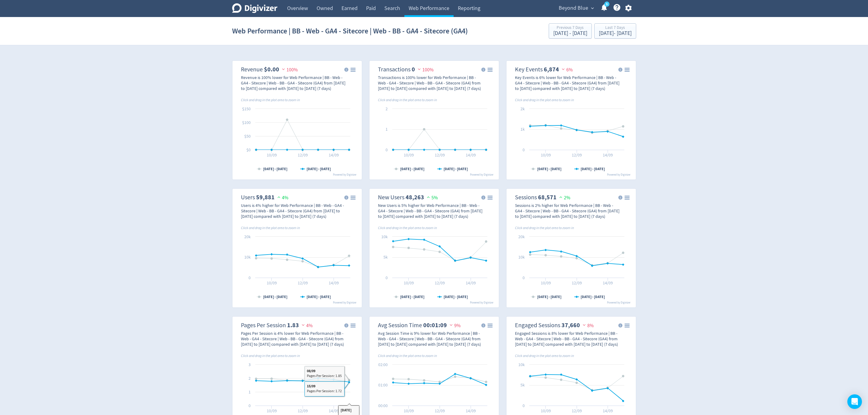 The image size is (868, 415). What do you see at coordinates (383, 405) in the screenshot?
I see `text: 00:00` at bounding box center [383, 405].